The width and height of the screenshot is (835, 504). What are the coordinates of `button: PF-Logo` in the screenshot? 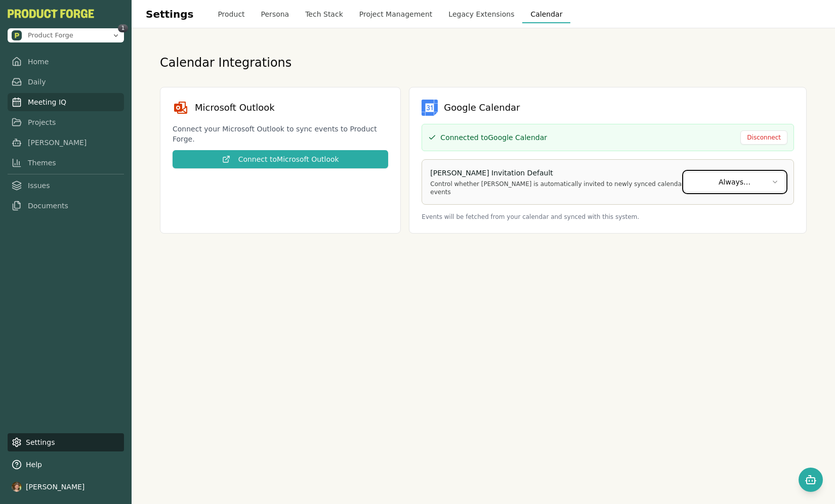 It's located at (50, 14).